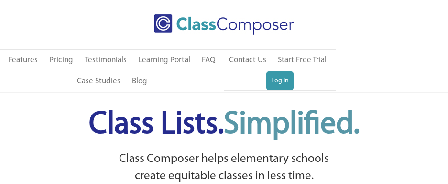 The image size is (448, 184). What do you see at coordinates (98, 81) in the screenshot?
I see `a: Case Studies` at bounding box center [98, 81].